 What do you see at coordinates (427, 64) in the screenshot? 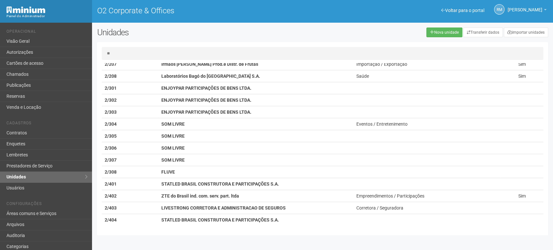
I see `td: Importação / Exportação` at bounding box center [427, 64].